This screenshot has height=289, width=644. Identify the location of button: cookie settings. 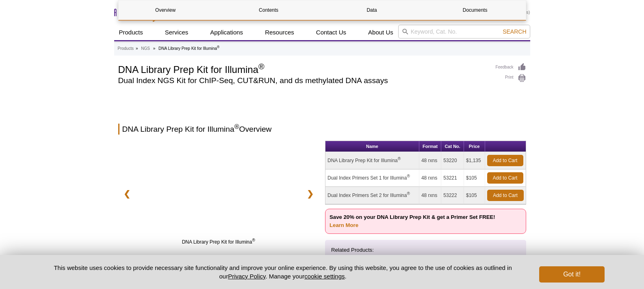
(324, 276).